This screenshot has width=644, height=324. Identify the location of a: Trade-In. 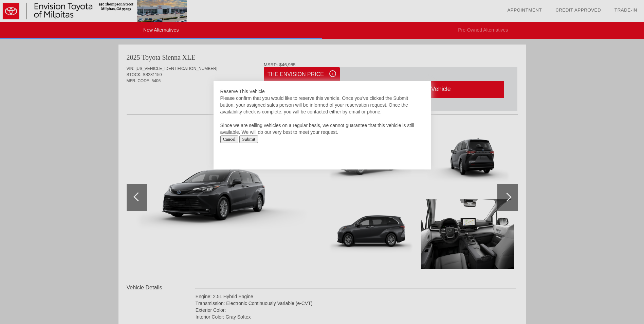
(625, 10).